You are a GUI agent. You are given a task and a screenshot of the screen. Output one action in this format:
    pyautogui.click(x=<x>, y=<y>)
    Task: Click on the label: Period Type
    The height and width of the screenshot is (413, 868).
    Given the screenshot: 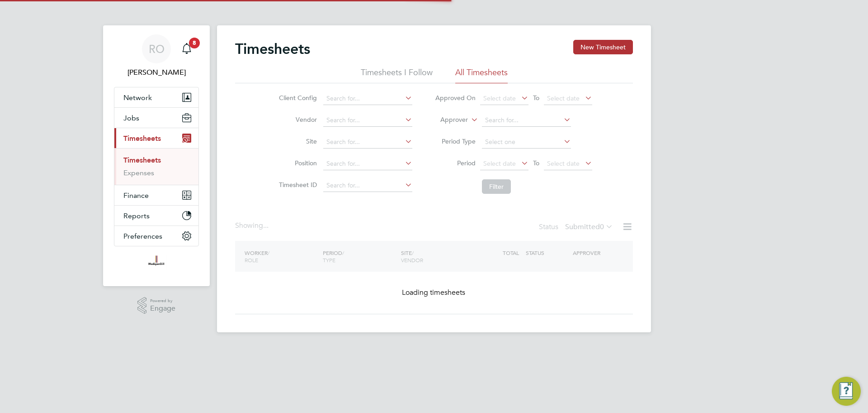 What is the action you would take?
    pyautogui.click(x=455, y=141)
    